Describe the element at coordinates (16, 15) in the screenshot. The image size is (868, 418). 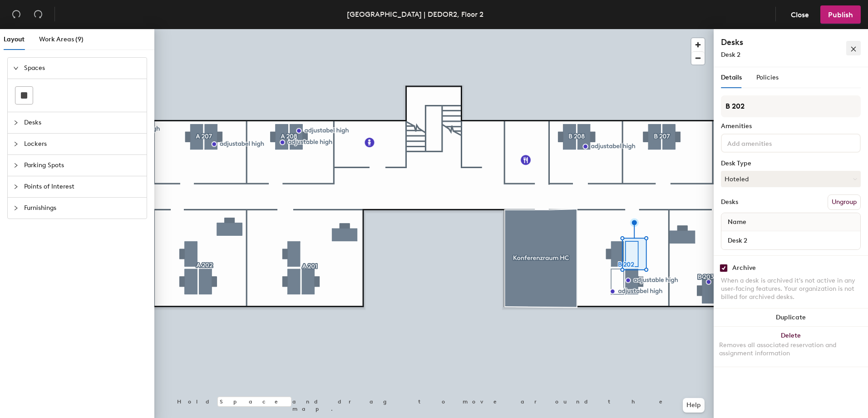
I see `button: Undo (⌘ + Z)` at that location.